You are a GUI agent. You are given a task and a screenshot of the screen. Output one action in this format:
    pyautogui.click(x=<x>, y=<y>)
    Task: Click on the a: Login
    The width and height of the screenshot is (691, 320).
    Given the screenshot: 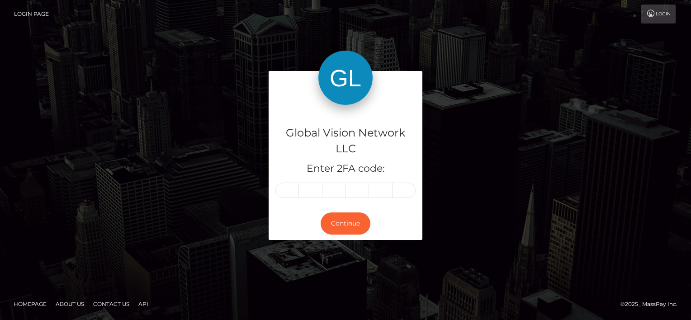 What is the action you would take?
    pyautogui.click(x=659, y=14)
    